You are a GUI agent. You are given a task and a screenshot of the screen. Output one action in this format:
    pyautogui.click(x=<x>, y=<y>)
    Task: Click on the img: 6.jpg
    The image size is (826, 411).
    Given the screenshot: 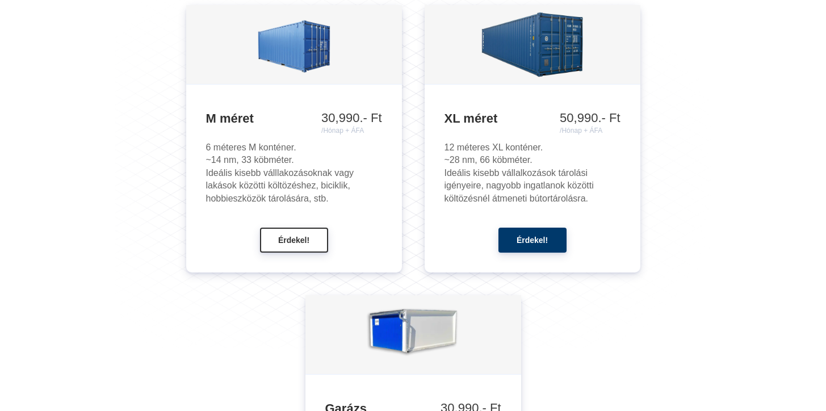 What is the action you would take?
    pyautogui.click(x=294, y=45)
    